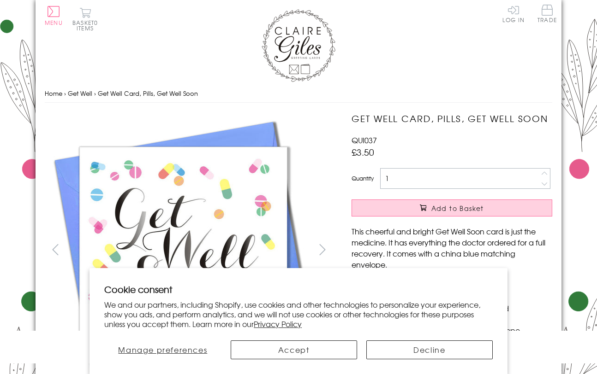 The width and height of the screenshot is (597, 374). Describe the element at coordinates (87, 25) in the screenshot. I see `span: 0 items` at that location.